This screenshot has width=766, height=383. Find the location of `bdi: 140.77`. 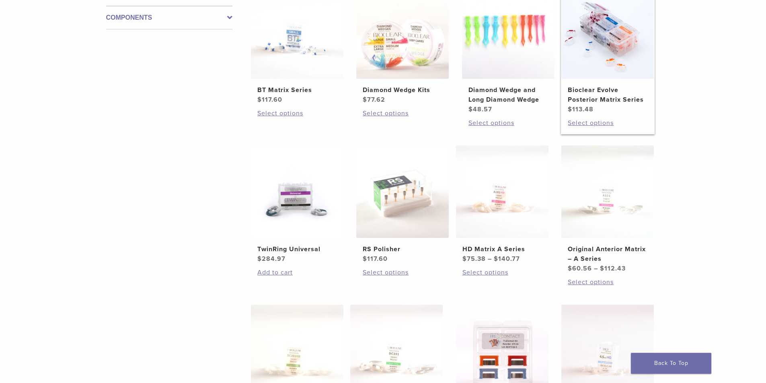

bdi: 140.77 is located at coordinates (507, 259).